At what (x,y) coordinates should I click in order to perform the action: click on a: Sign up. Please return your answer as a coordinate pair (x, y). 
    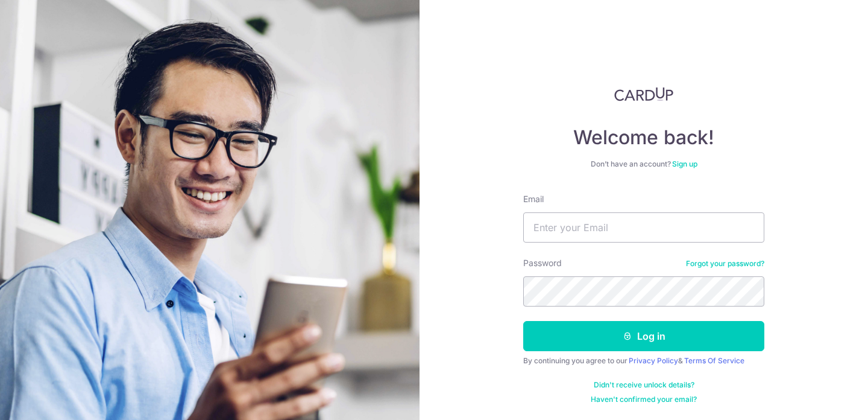
    Looking at the image, I should click on (685, 163).